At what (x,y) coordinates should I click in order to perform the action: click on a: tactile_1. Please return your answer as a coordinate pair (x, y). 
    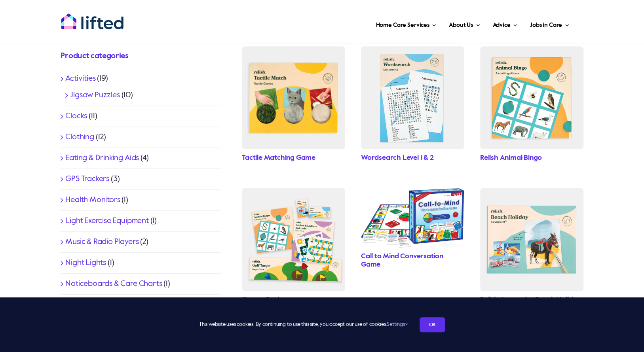
    Looking at the image, I should click on (293, 50).